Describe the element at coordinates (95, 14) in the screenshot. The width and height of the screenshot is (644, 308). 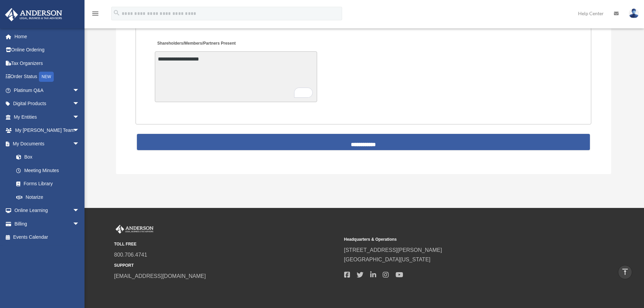
I see `a: menu` at that location.